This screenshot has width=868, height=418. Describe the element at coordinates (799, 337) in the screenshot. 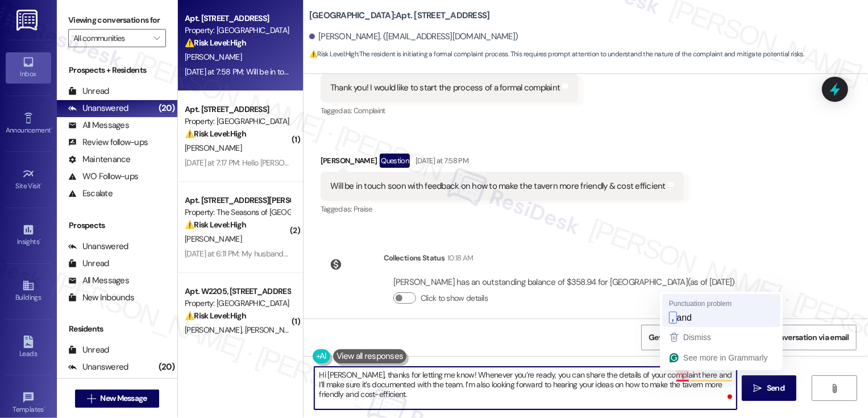

I see `span: Share Conversation via email` at that location.